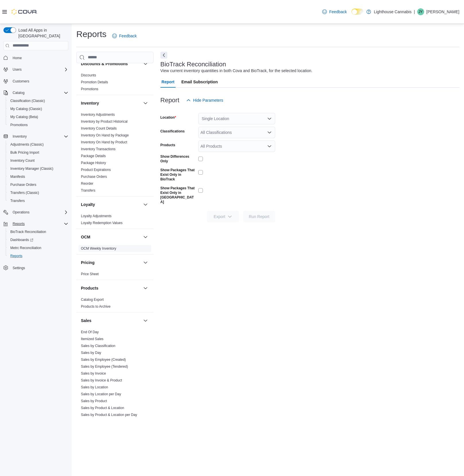  I want to click on span: OCM Weekly Inventory, so click(98, 249).